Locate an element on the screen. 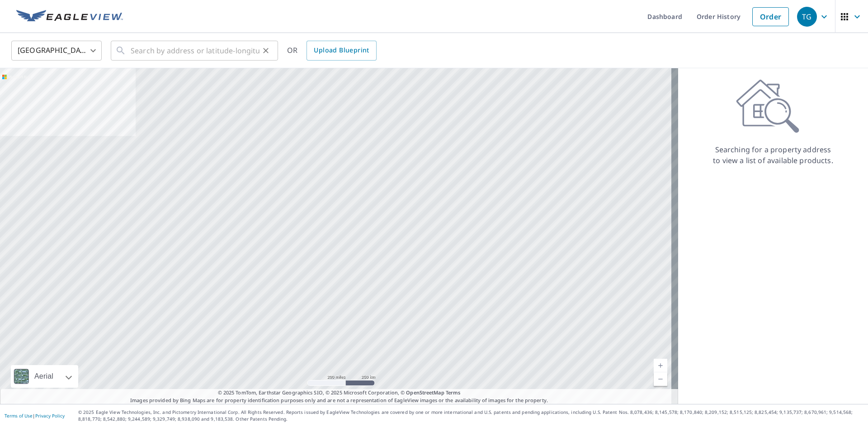  p: © 2025 Eagle View Technologies, Inc. and Pictometry International Corp. All Rights Reserved. Repo... is located at coordinates (471, 416).